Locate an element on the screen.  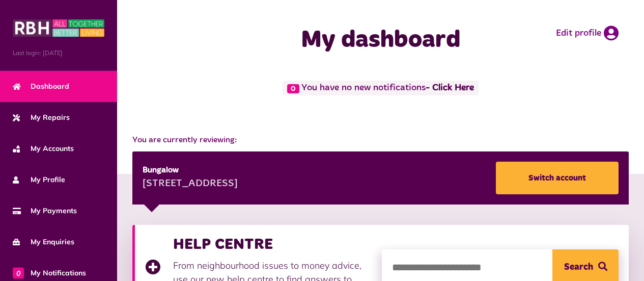
a: Edit profile is located at coordinates (587, 33).